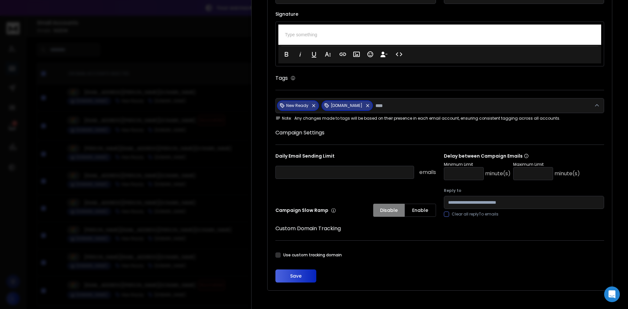 This screenshot has width=628, height=309. I want to click on button: Code View, so click(399, 54).